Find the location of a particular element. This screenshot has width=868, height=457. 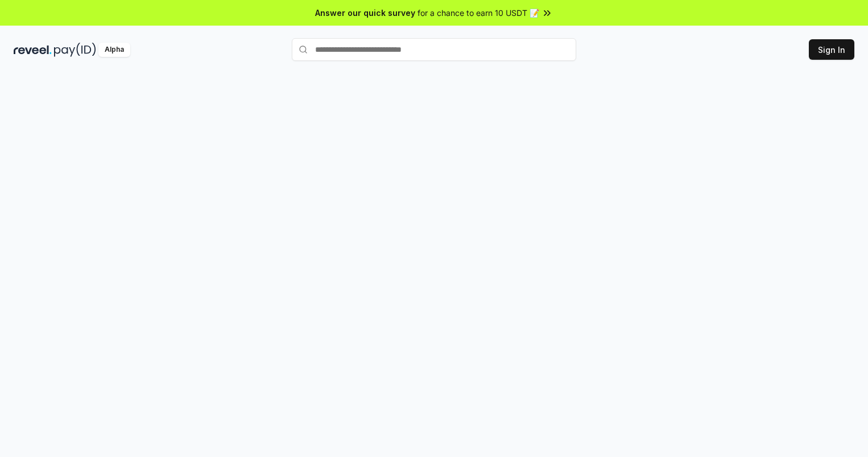

span: Answer our quick survey is located at coordinates (365, 13).